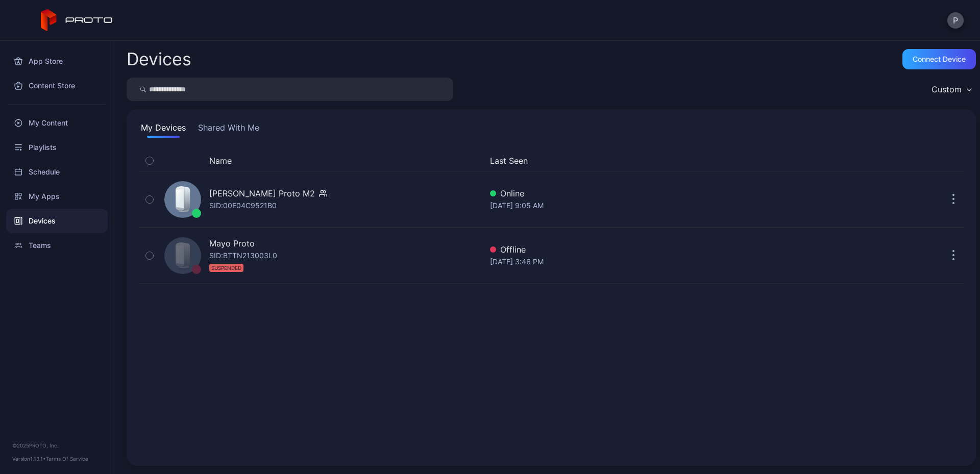 This screenshot has height=474, width=980. Describe the element at coordinates (951, 89) in the screenshot. I see `button: Custom` at that location.